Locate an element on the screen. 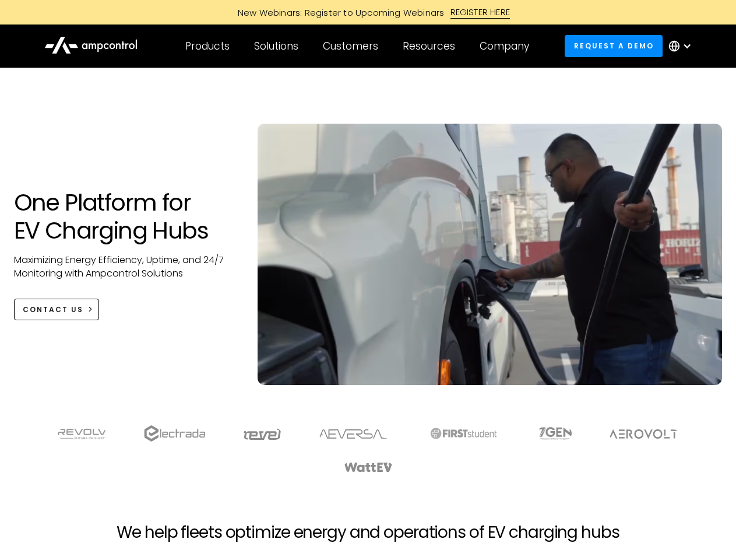  div: Solutions is located at coordinates (276, 46).